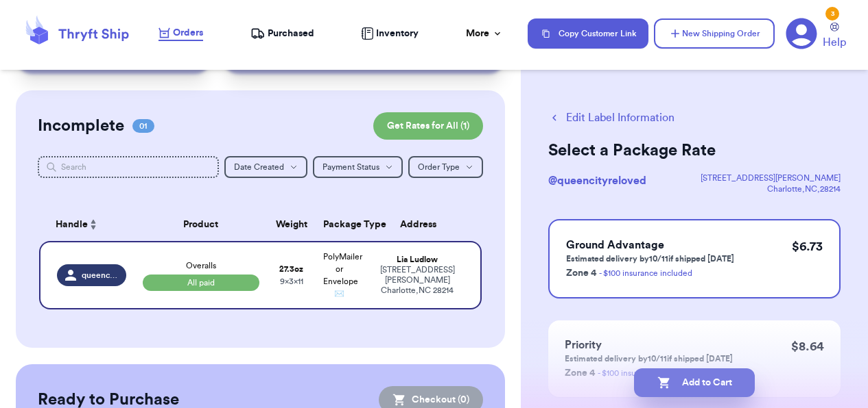 The height and width of the screenshot is (408, 868). I want to click on span: 01, so click(143, 126).